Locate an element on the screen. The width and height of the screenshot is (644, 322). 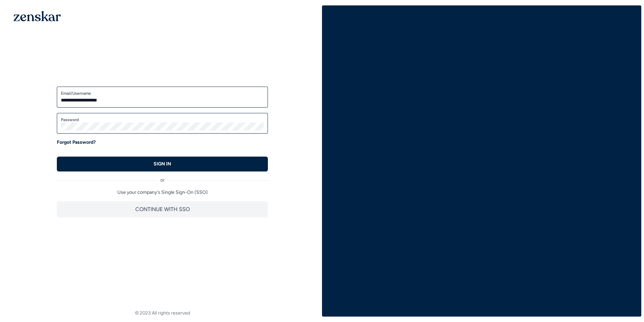
img: 1OGAJ2xQqyY4LXKgY66KYq0eOWRCkrZdAb3gUhuVAqdWPZE9SRJmCz+oDMSn4zDLXe31Ii730ItAGKgCKgCCgCikA4Av8PJUP... is located at coordinates (37, 16).